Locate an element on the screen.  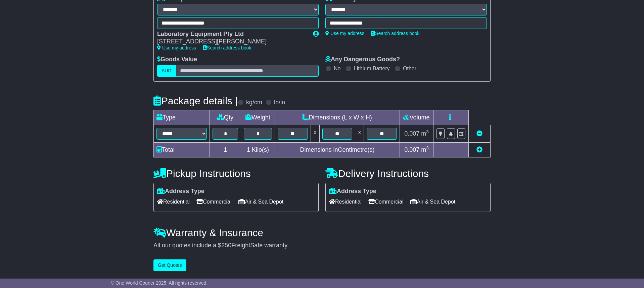
label: Other is located at coordinates (410, 68).